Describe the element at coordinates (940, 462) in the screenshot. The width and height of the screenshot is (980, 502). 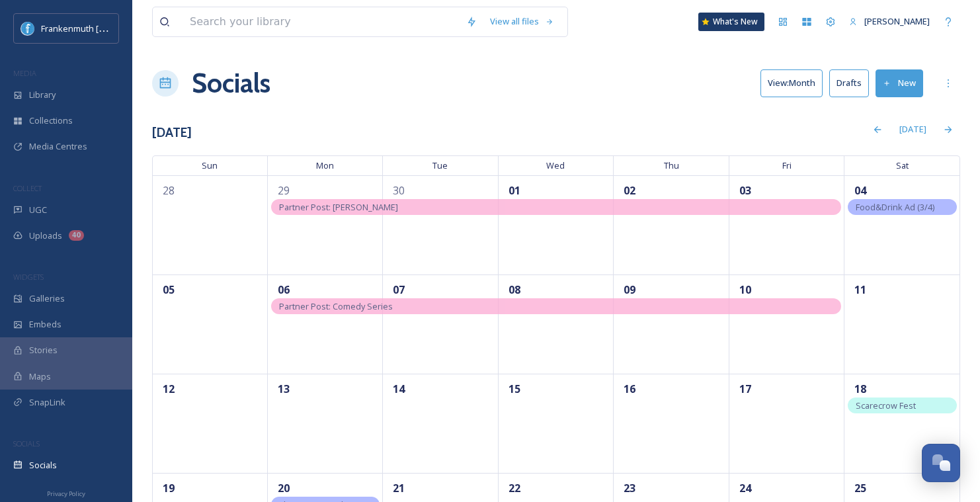
I see `button: Open Chat` at that location.